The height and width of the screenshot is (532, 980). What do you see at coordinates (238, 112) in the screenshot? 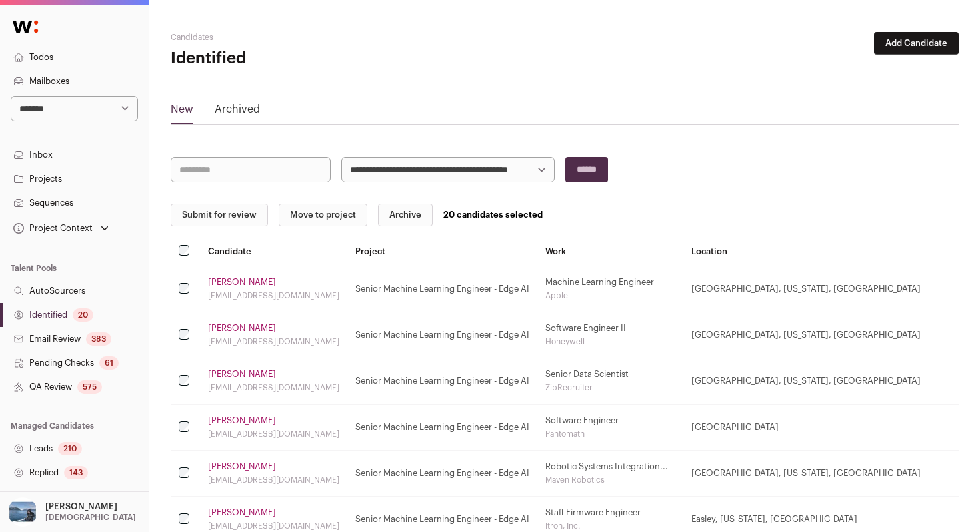
I see `a: Archived` at bounding box center [238, 112].